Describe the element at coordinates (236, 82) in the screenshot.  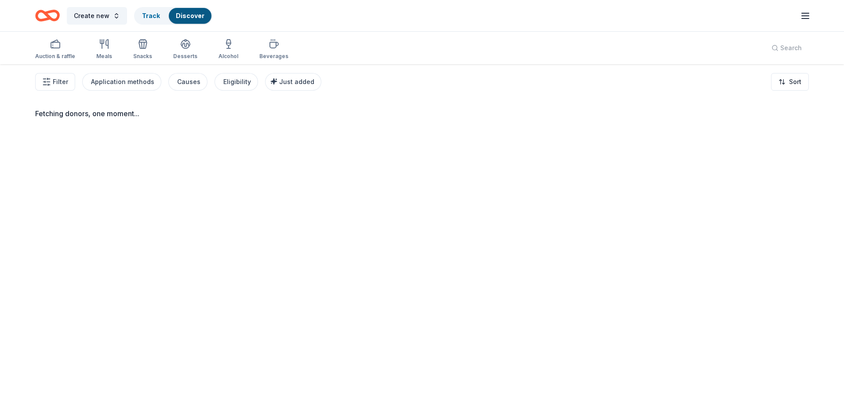
I see `button: Eligibility` at that location.